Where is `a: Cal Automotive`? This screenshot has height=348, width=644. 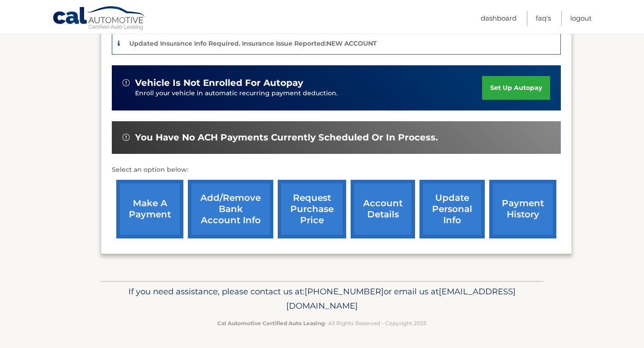 a: Cal Automotive is located at coordinates (100, 19).